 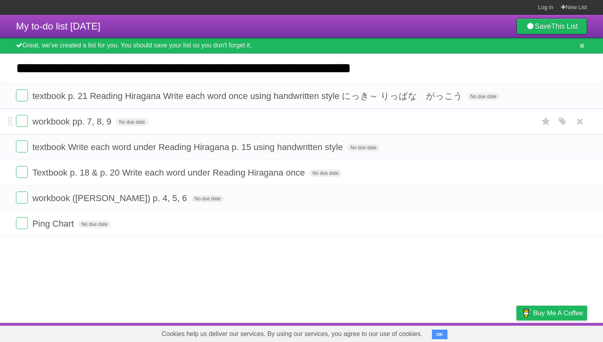 What do you see at coordinates (526, 313) in the screenshot?
I see `img: Buy me a coffee` at bounding box center [526, 313].